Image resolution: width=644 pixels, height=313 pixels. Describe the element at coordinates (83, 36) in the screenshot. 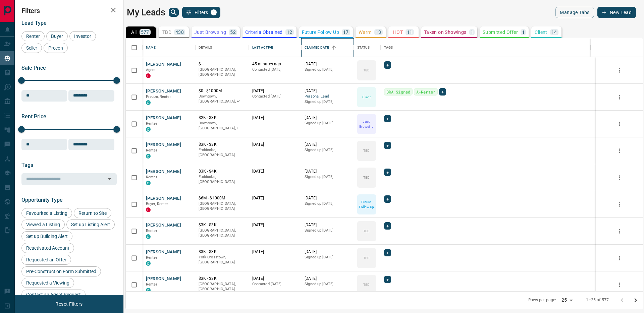

I see `div: Investor` at that location.